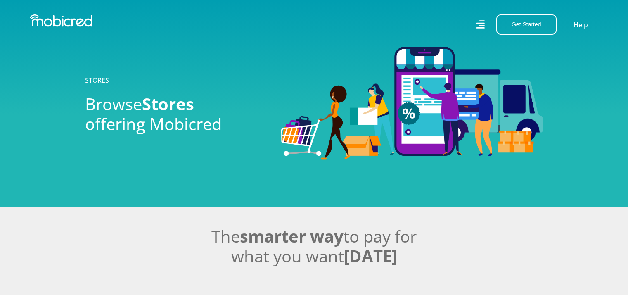  I want to click on span: Stores, so click(168, 104).